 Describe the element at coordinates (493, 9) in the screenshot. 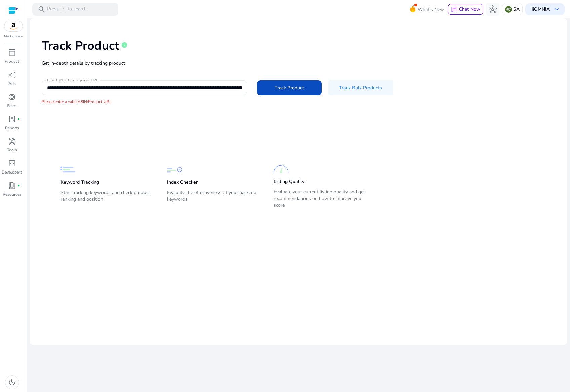

I see `span: hub` at that location.